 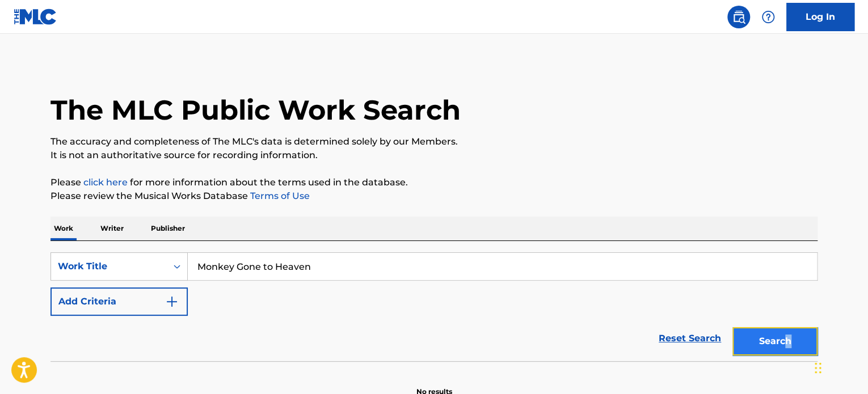 I want to click on p: It is not an authoritative source for recording information., so click(x=434, y=155).